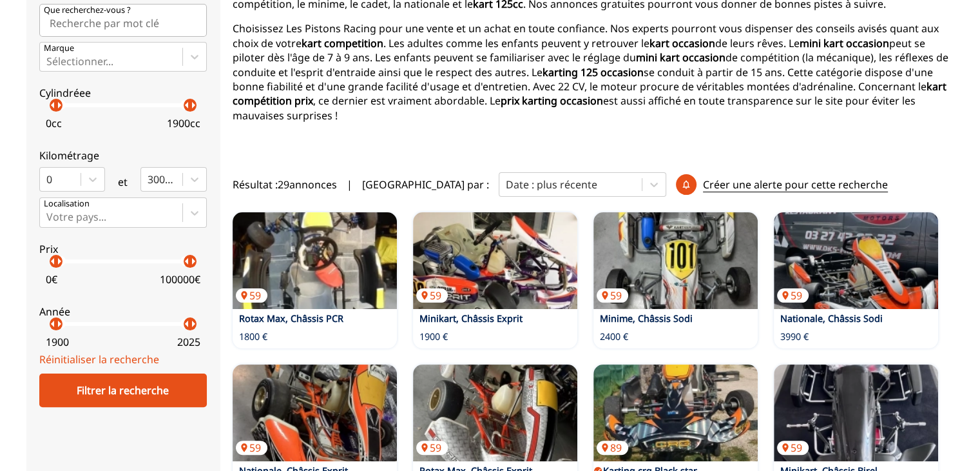 This screenshot has height=471, width=980. What do you see at coordinates (495, 413) in the screenshot?
I see `img: Rotax Max, Châssis Exprit` at bounding box center [495, 413].